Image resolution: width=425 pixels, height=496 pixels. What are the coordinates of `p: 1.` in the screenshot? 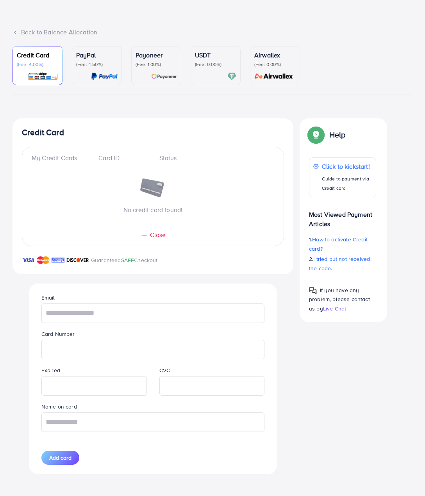 It's located at (342, 244).